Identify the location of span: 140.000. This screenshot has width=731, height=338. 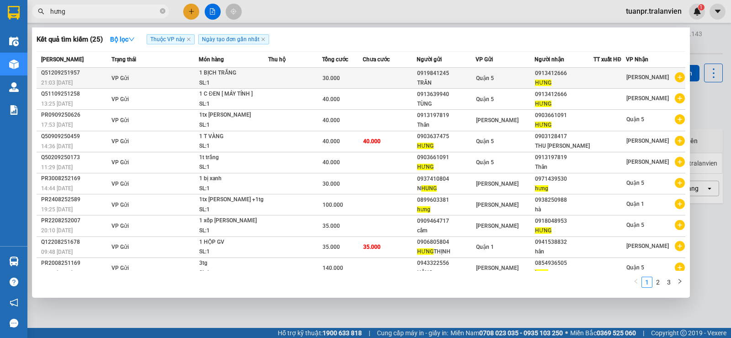
(333, 268).